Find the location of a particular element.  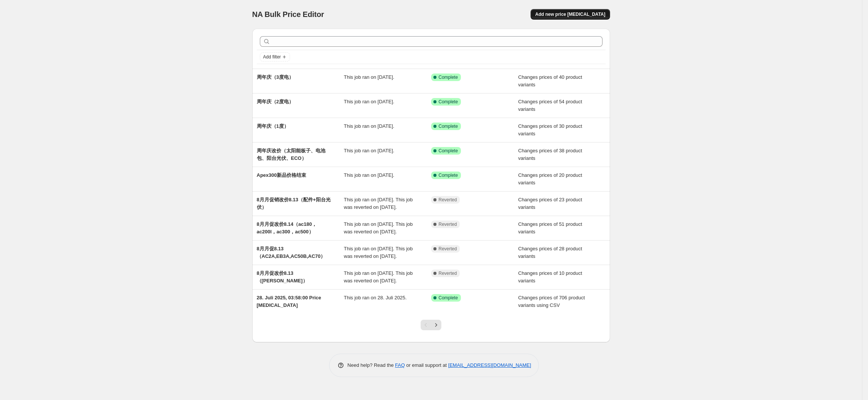

span: Changes prices of 54 product variants is located at coordinates (550, 105).